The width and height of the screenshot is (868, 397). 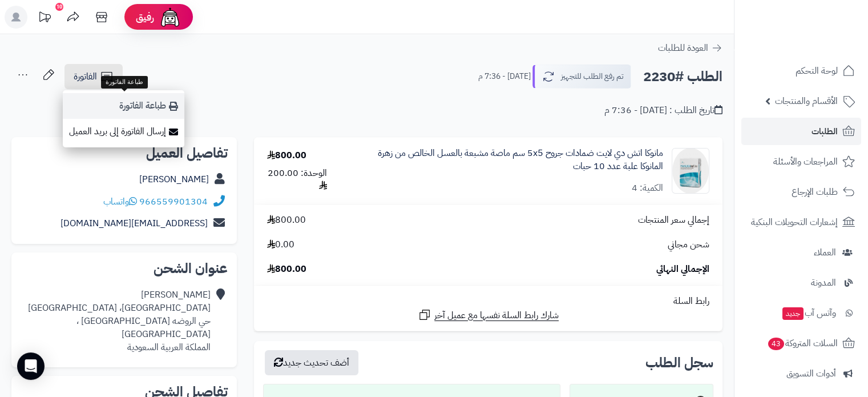 I want to click on a: وآتس آبجديد, so click(x=801, y=313).